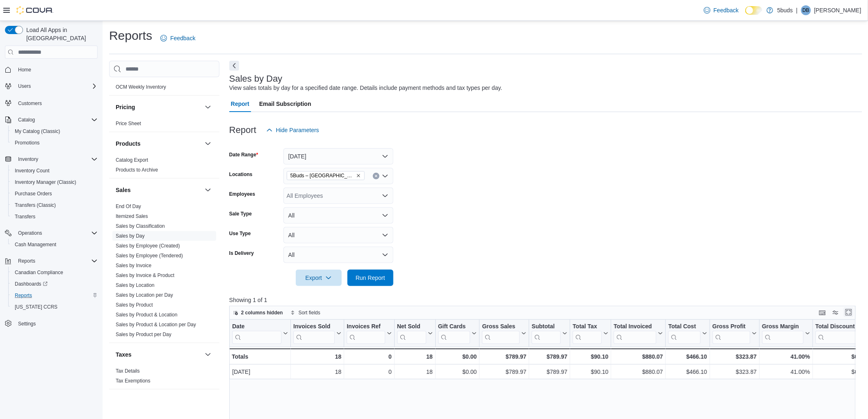 This screenshot has height=419, width=868. What do you see at coordinates (27, 323) in the screenshot?
I see `a: Settings` at bounding box center [27, 323].